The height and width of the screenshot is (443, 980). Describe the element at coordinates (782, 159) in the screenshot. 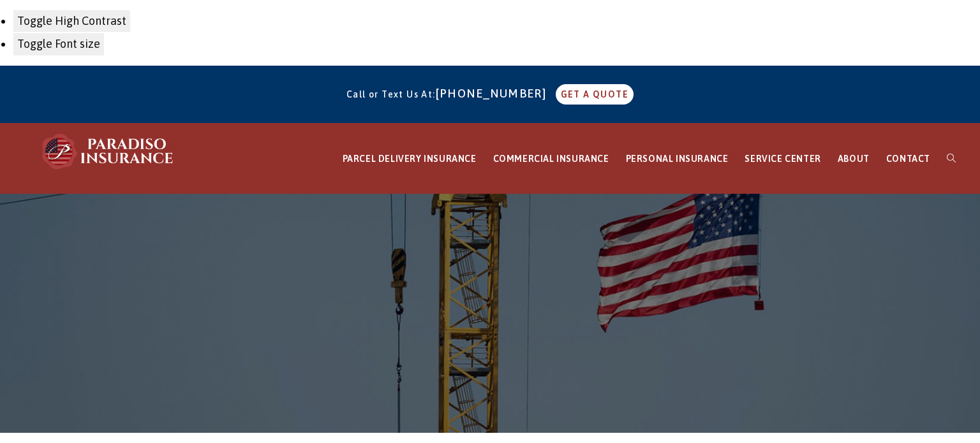

I see `span: SERVICE CENTER` at that location.